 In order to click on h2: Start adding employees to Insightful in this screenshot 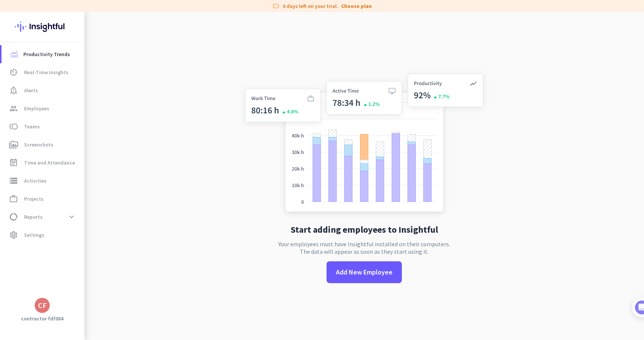, I will do `click(364, 230)`.